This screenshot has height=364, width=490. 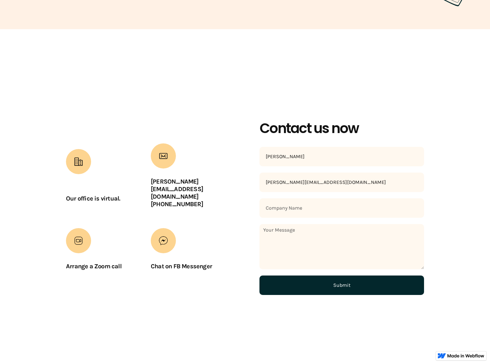 What do you see at coordinates (342, 157) in the screenshot?
I see `input: Name` at bounding box center [342, 157].